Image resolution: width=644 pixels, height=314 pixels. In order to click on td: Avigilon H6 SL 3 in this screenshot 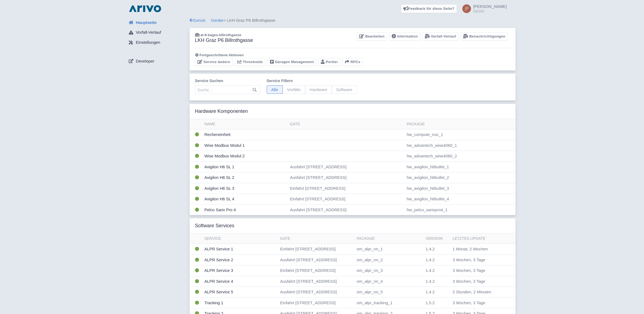, I will do `click(245, 188)`.